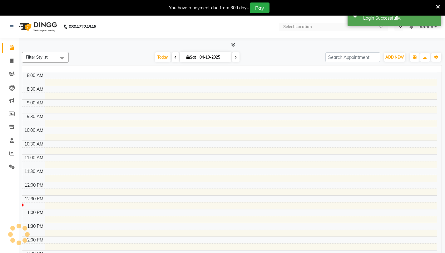 The image size is (445, 253). I want to click on div: Select Location, so click(297, 27).